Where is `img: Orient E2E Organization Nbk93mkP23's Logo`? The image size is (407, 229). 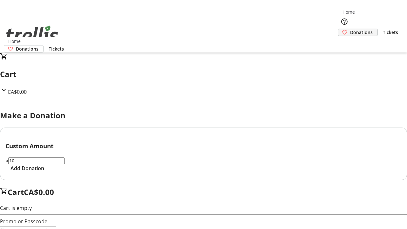
img: Orient E2E Organization Nbk93mkP23's Logo is located at coordinates (32, 34).